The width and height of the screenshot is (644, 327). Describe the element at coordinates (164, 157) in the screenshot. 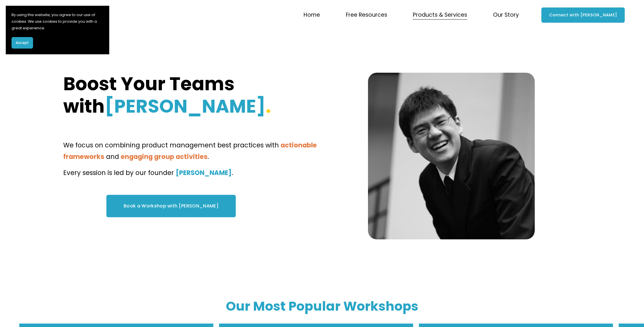

I see `strong: engaging group activities` at that location.